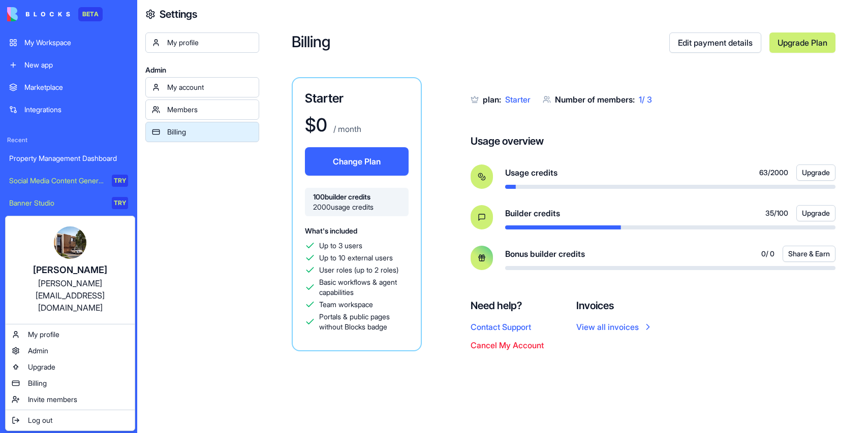  Describe the element at coordinates (57, 180) in the screenshot. I see `div: Social Media Content Generator` at that location.